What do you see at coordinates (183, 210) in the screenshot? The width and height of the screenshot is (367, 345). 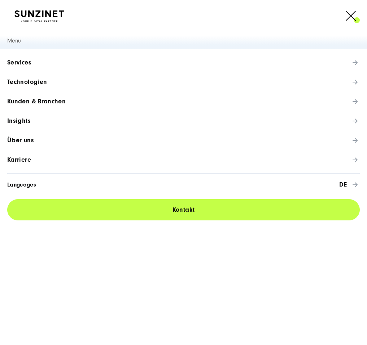 I see `a: Kontakt` at bounding box center [183, 210].